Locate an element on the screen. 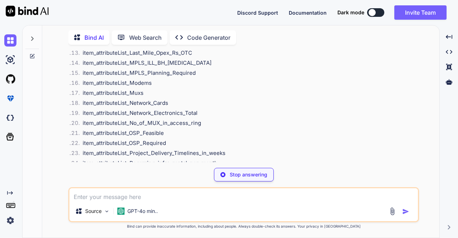 This screenshot has width=458, height=238. li: item_attributeList_Project_Delivery_Timelines_in_weeks is located at coordinates (247, 154).